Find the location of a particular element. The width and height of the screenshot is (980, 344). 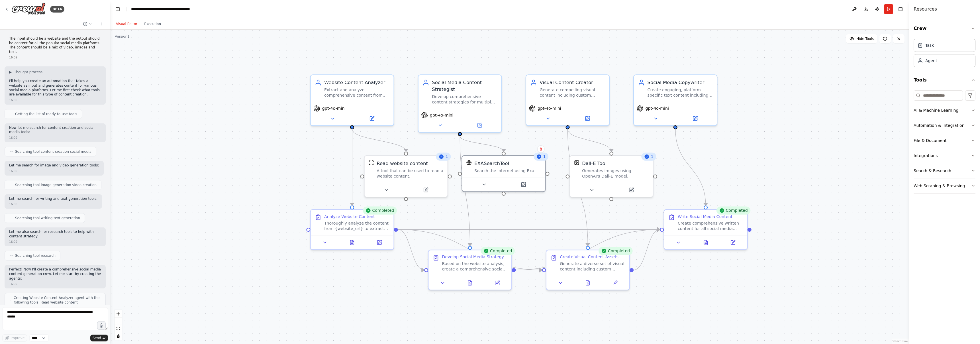

span: Getting the list of ready-to-use tools is located at coordinates (46, 114).